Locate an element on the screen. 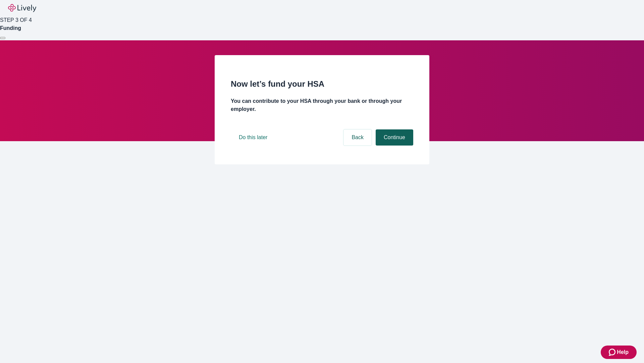 This screenshot has height=363, width=644. button: Zendesk support iconHelp is located at coordinates (619, 352).